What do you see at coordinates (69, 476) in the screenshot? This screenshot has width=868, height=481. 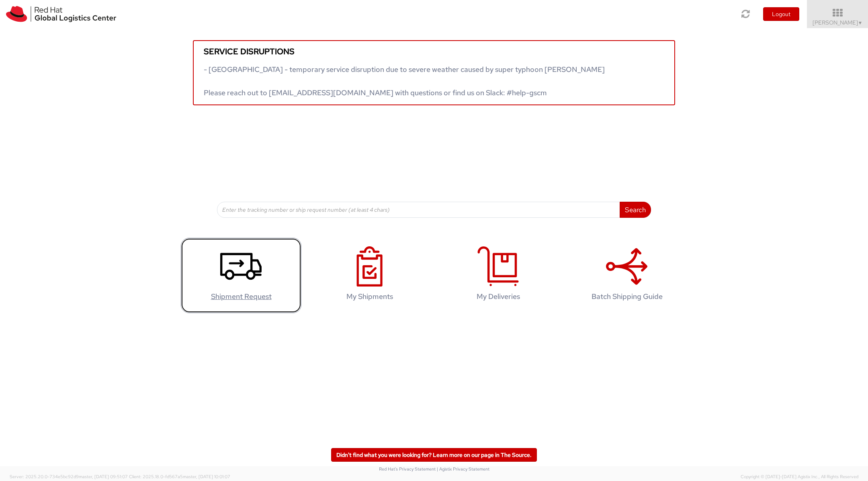 I see `span: Server: 2025.20.0-734e5bc92d9` at bounding box center [69, 476].